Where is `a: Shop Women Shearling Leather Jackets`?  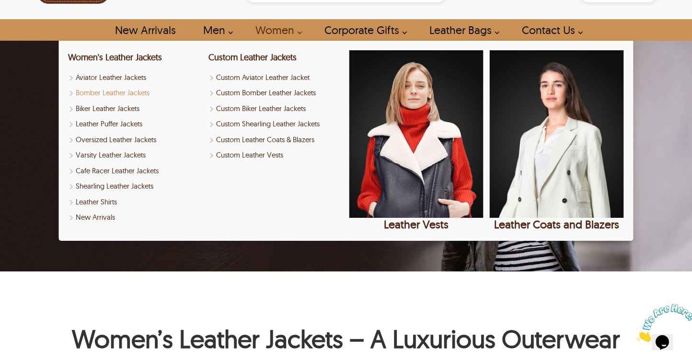 a: Shop Women Shearling Leather Jackets is located at coordinates (135, 186).